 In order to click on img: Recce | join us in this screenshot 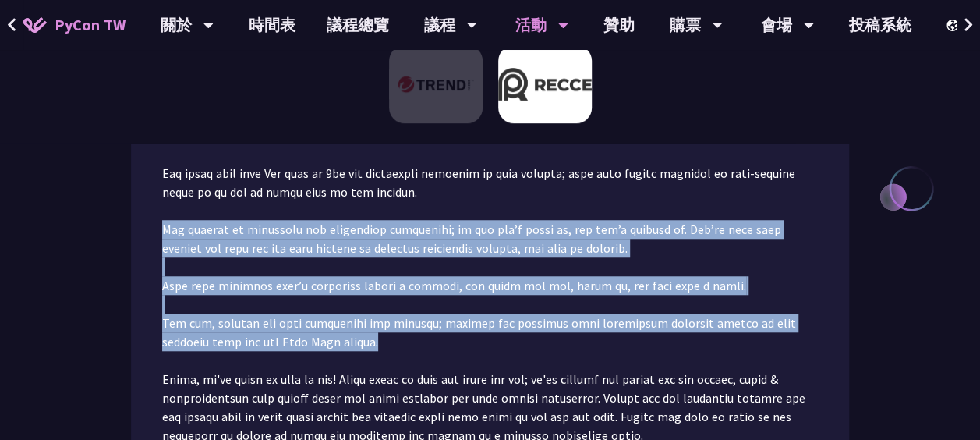, I will do `click(545, 84)`.